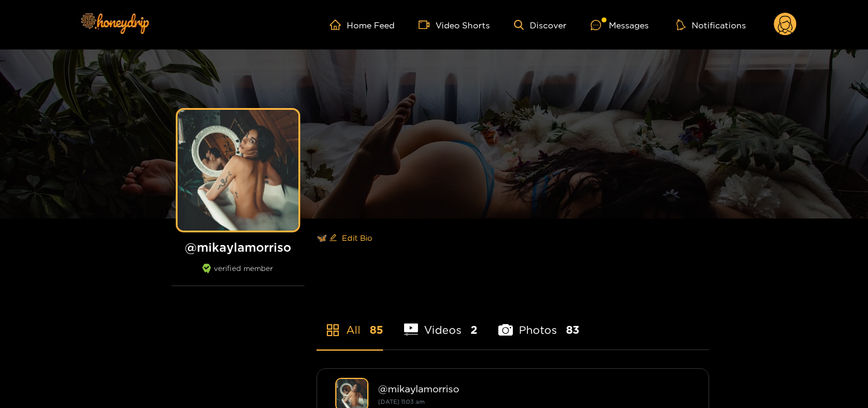  What do you see at coordinates (357, 238) in the screenshot?
I see `span: Edit Bio` at bounding box center [357, 238].